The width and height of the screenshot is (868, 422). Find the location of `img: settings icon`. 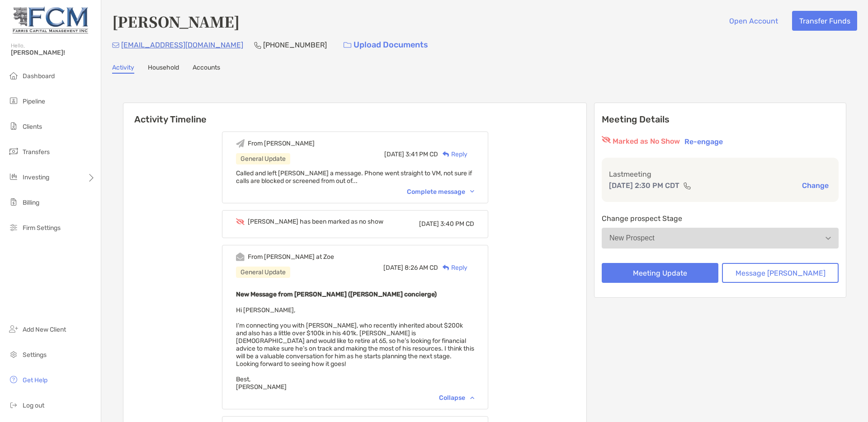

img: settings icon is located at coordinates (13, 355).